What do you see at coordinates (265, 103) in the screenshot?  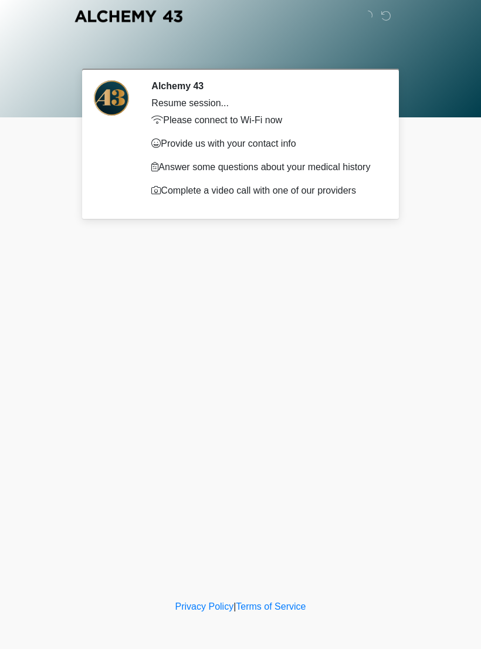 I see `div: Resume session...` at bounding box center [265, 103].